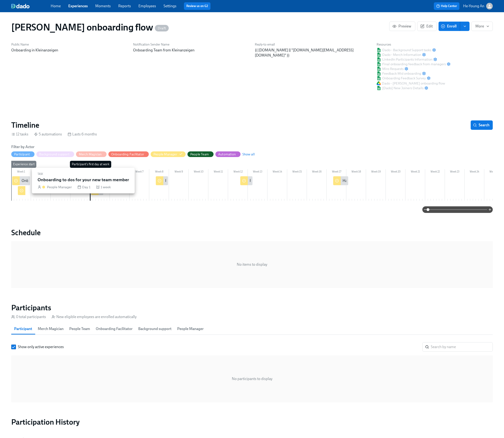 This screenshot has height=438, width=504. What do you see at coordinates (22, 154) in the screenshot?
I see `div: Also show Participant` at bounding box center [22, 154].